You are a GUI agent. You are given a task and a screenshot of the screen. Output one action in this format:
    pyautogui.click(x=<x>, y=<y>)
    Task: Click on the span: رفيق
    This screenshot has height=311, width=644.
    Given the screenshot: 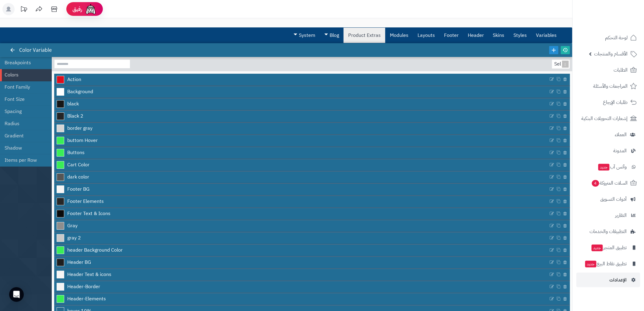 What is the action you would take?
    pyautogui.click(x=77, y=9)
    